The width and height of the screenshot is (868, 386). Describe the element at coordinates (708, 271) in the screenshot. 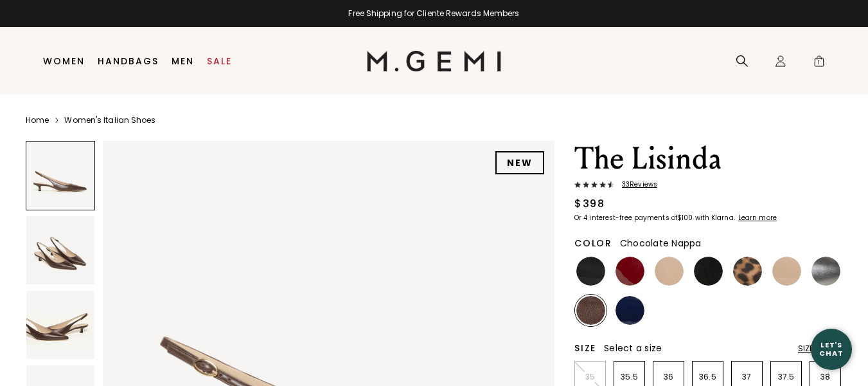

I see `img: Black Nappa` at that location.